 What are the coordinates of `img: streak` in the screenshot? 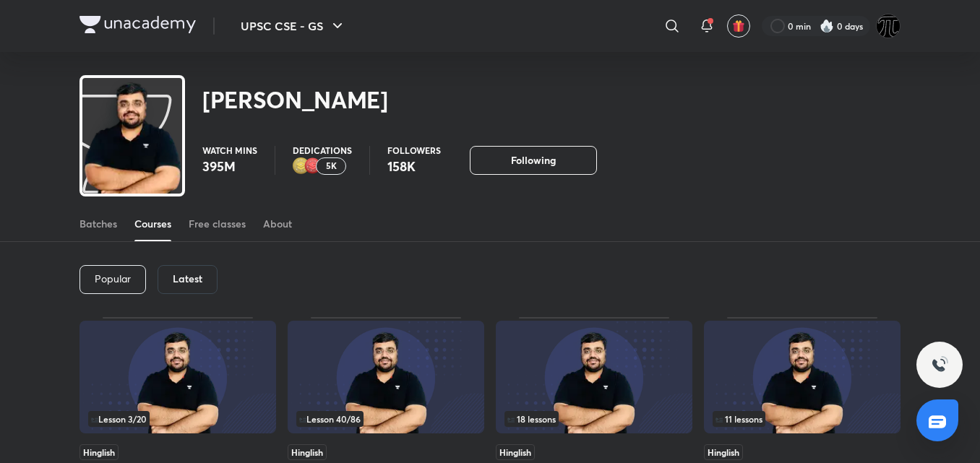 It's located at (827, 26).